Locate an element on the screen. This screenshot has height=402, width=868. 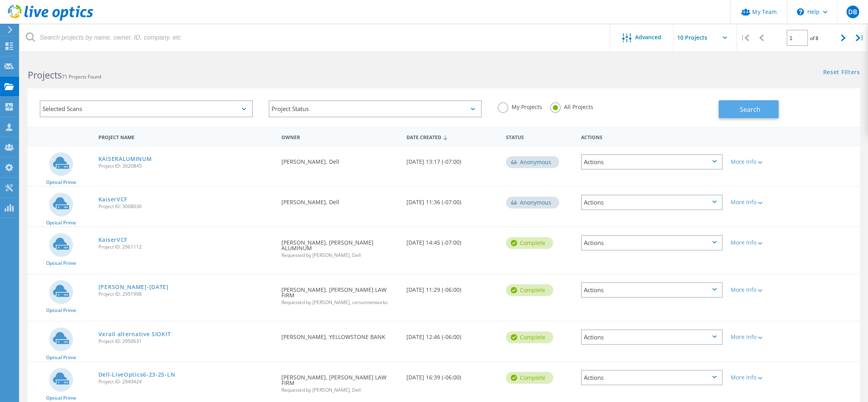
div: Date Created is located at coordinates (453, 137).